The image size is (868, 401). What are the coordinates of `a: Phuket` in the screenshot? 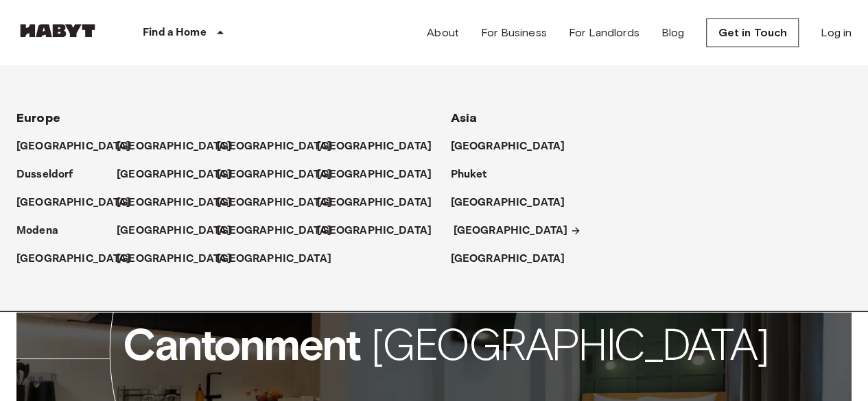 It's located at (476, 175).